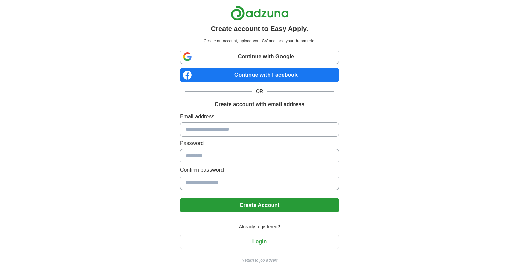  What do you see at coordinates (259, 170) in the screenshot?
I see `label: Confirm password` at bounding box center [259, 170].